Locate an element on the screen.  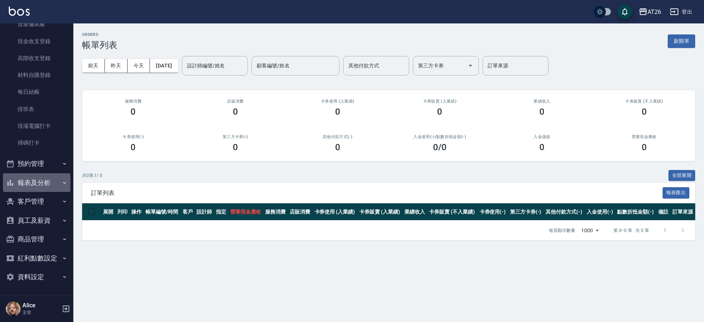
a: 營業儀表板 is located at coordinates (37, 24).